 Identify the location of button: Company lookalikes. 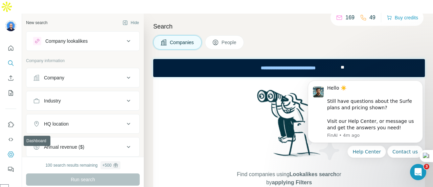
(83, 41).